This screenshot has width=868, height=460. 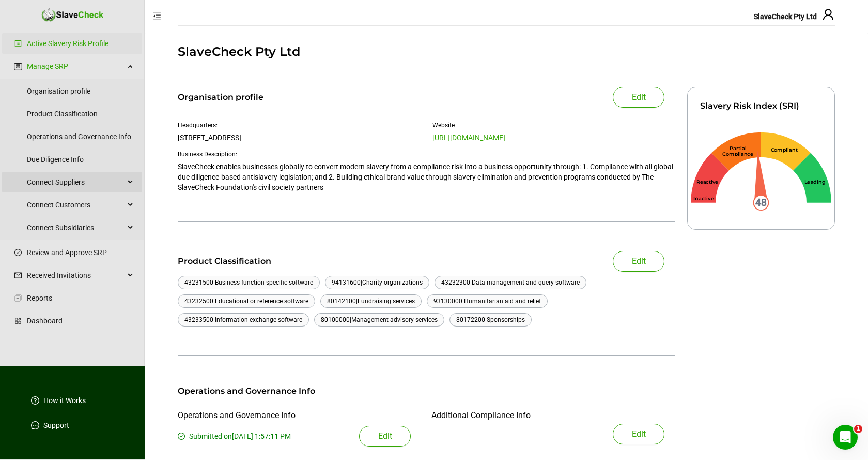 I want to click on a: Product Classification, so click(x=80, y=114).